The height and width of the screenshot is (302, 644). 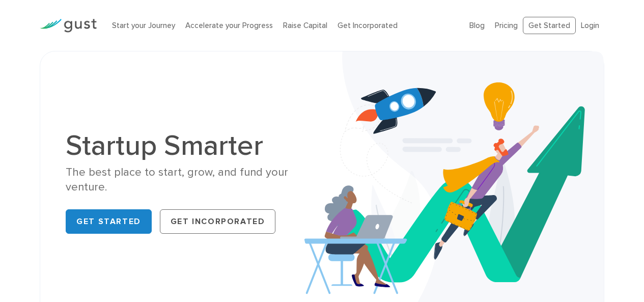 I want to click on a: Pricing, so click(x=506, y=25).